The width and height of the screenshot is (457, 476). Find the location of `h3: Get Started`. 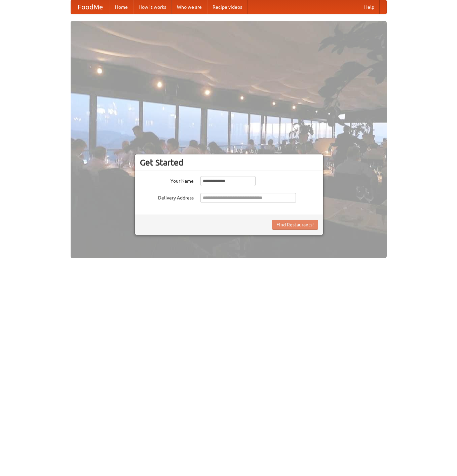

h3: Get Started is located at coordinates (229, 163).